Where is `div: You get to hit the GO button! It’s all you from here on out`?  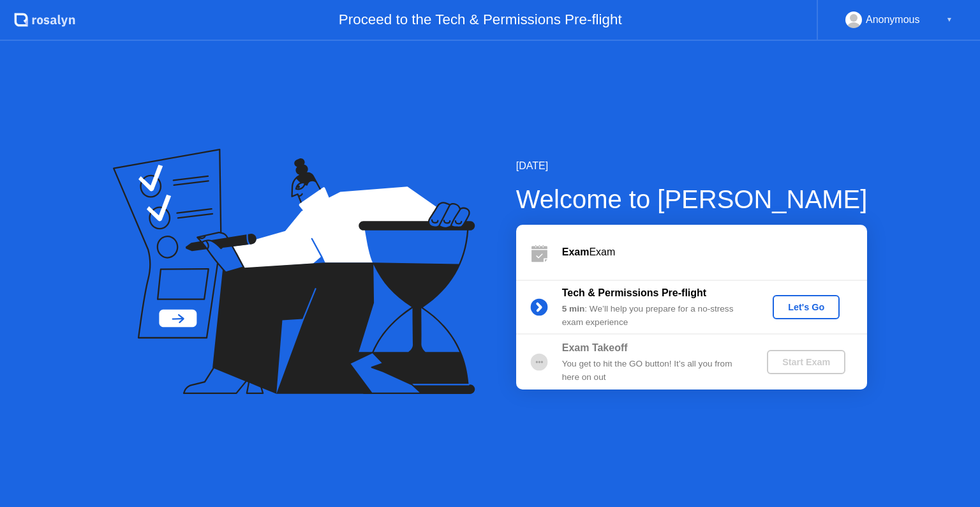
div: You get to hit the GO button! It’s all you from here on out is located at coordinates (653, 370).